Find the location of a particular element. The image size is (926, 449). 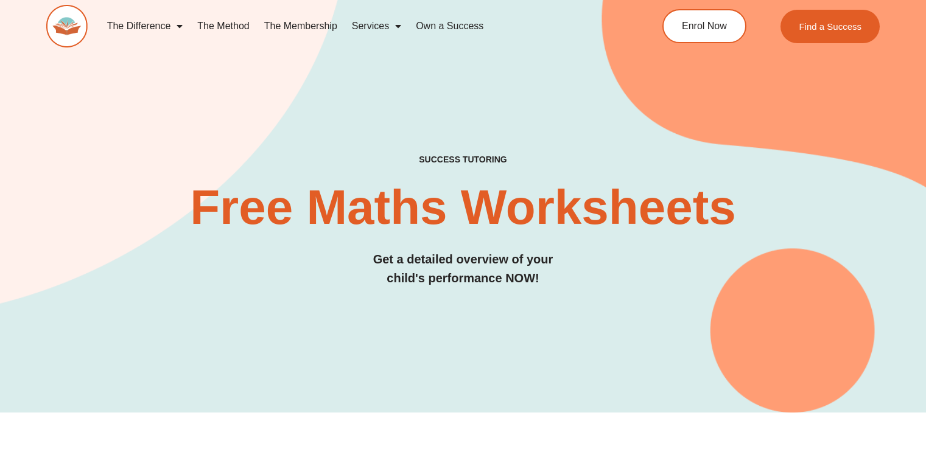

a: Enrol Now is located at coordinates (704, 26).